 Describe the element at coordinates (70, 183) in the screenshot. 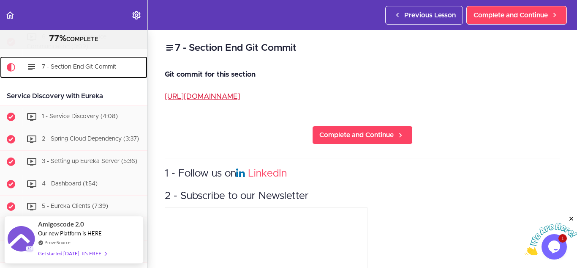

I see `span: 4 - Dashboard (1:54)` at that location.